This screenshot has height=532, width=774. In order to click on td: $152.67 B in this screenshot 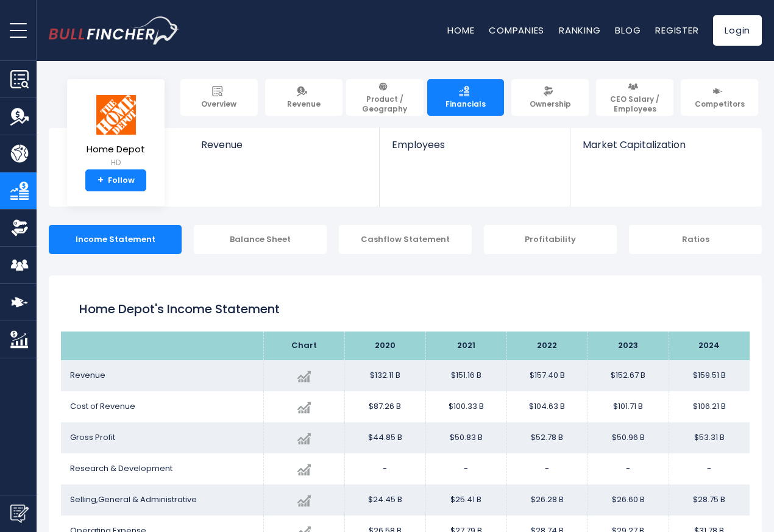, I will do `click(627, 375)`.